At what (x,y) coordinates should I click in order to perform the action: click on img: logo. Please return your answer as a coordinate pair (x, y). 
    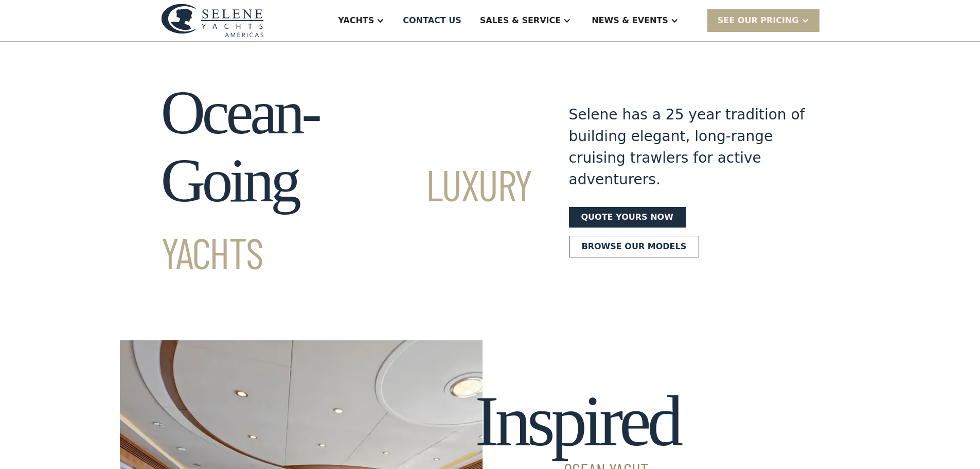
    Looking at the image, I should click on (213, 20).